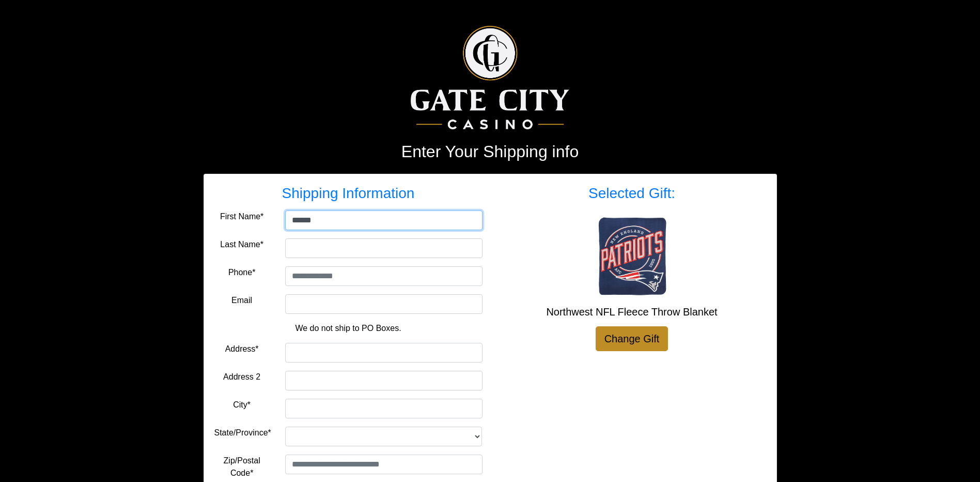 The width and height of the screenshot is (980, 482). Describe the element at coordinates (632, 339) in the screenshot. I see `a: Change Gift` at that location.